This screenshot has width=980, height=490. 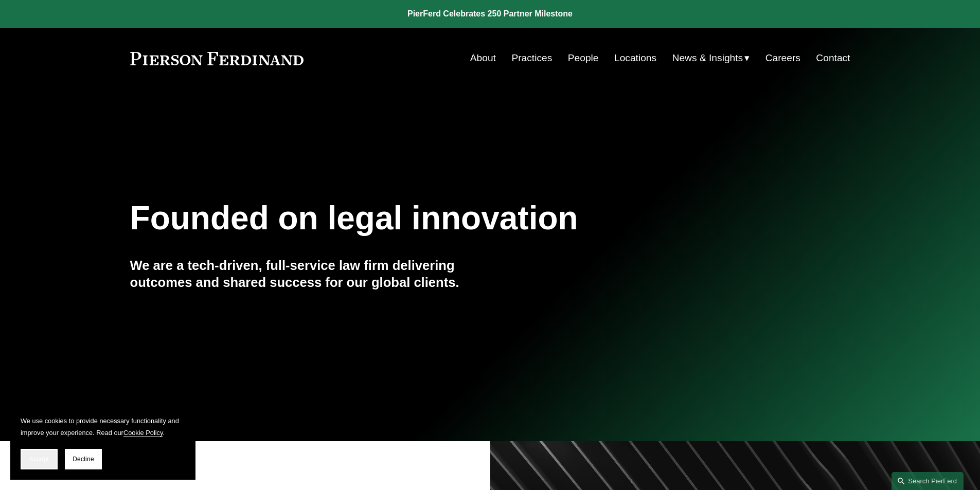 What do you see at coordinates (83, 459) in the screenshot?
I see `span: Decline` at bounding box center [83, 459].